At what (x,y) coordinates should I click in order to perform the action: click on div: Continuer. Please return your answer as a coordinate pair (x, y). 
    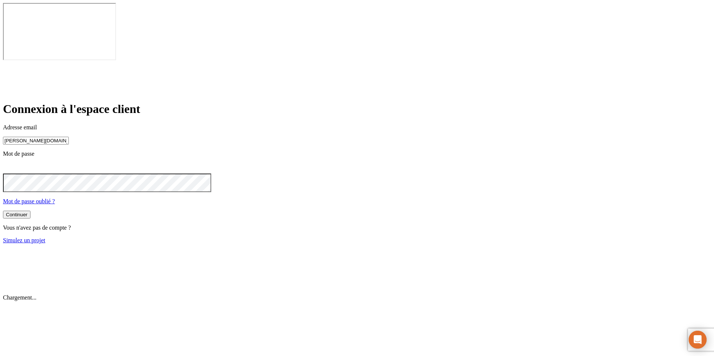
    Looking at the image, I should click on (17, 215).